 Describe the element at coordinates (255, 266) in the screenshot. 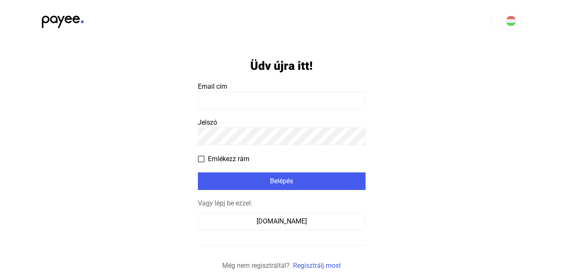

I see `span: Még nem regisztráltál?` at that location.